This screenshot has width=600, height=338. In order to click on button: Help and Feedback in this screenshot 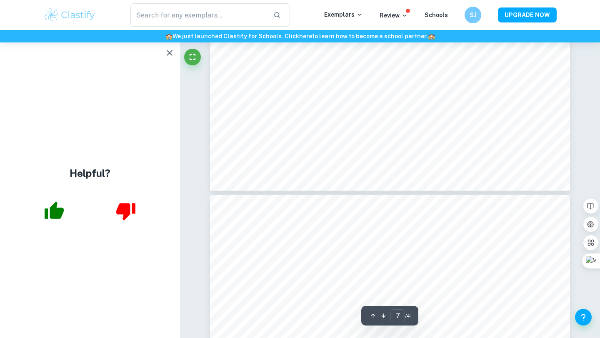, I will do `click(583, 318)`.